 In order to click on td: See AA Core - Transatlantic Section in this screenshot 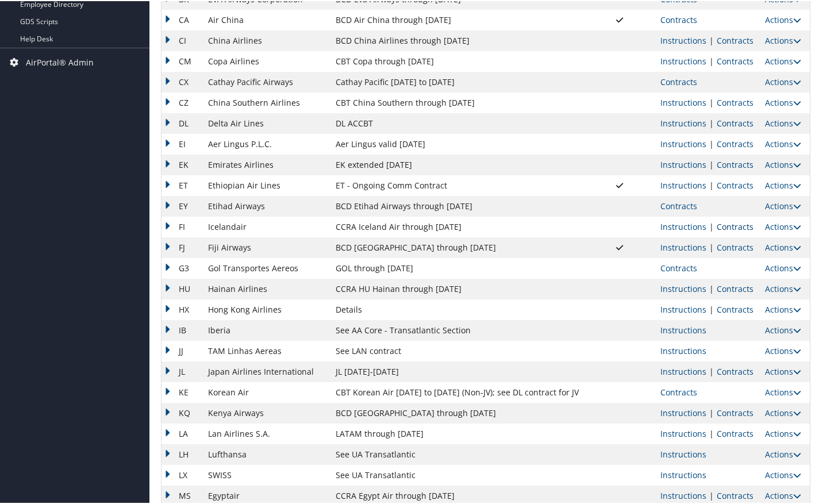, I will do `click(457, 329)`.